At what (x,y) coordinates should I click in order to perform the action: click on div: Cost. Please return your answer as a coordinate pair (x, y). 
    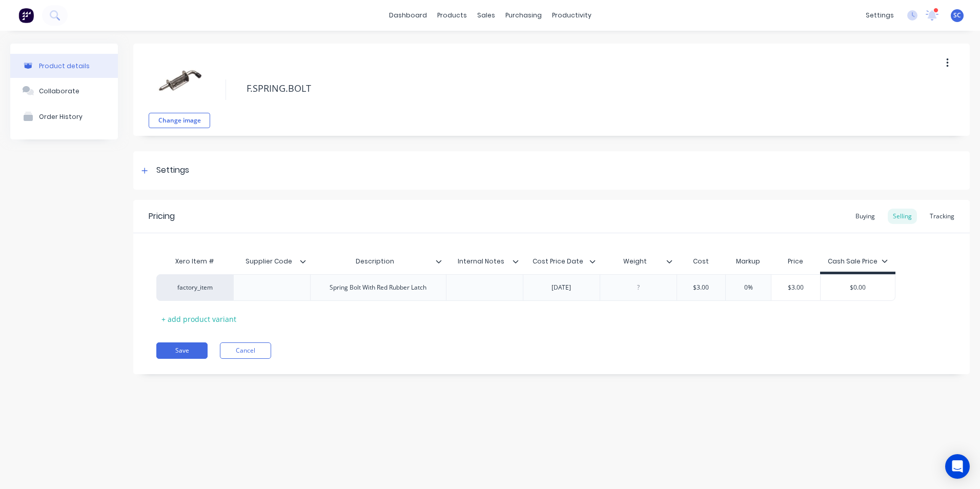
    Looking at the image, I should click on (702, 262).